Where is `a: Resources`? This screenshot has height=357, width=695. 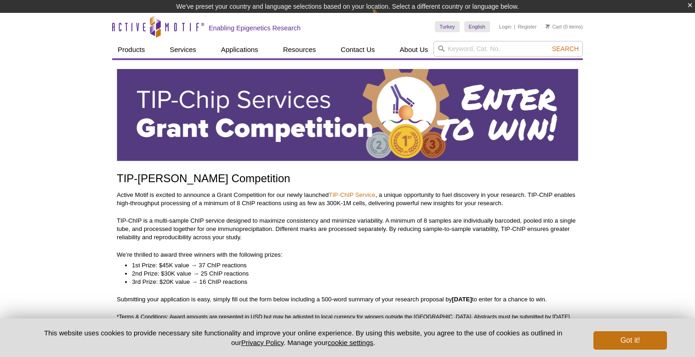
a: Resources is located at coordinates (300, 50).